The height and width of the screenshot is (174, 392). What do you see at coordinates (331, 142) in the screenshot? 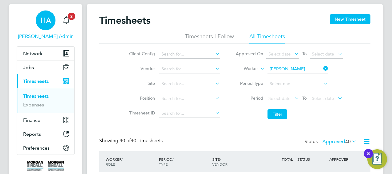
I see `div: Status` at bounding box center [331, 142].